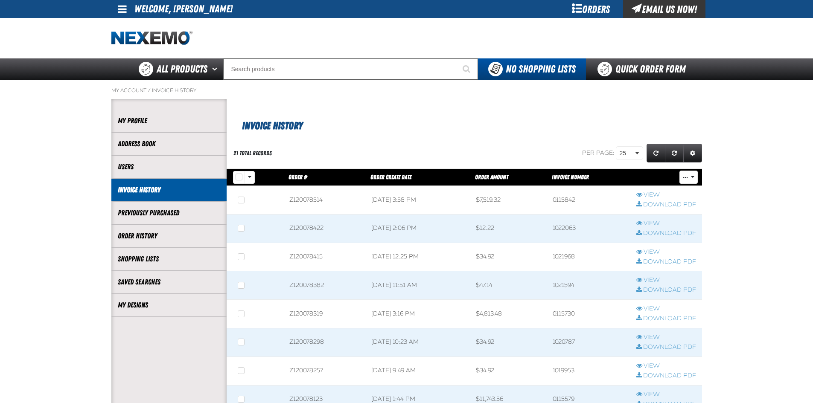 The width and height of the screenshot is (813, 403). I want to click on td: $4,813.48, so click(508, 314).